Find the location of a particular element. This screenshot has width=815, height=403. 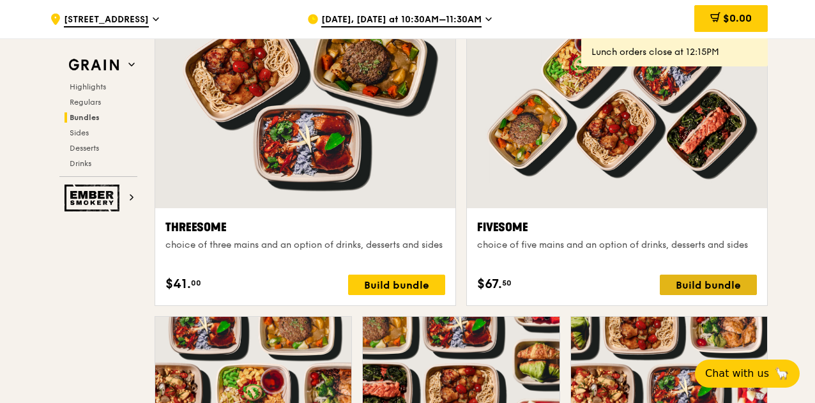

span: 50 is located at coordinates (507, 283).